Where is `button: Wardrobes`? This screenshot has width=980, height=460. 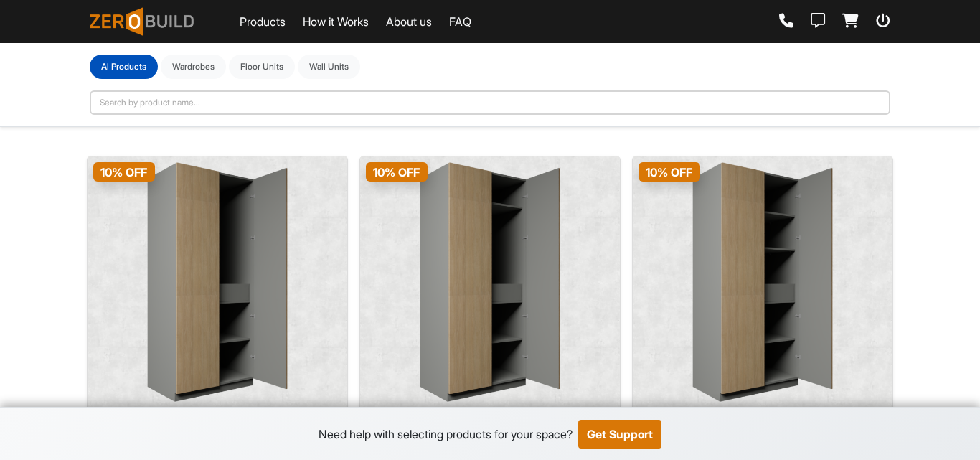
button: Wardrobes is located at coordinates (193, 66).